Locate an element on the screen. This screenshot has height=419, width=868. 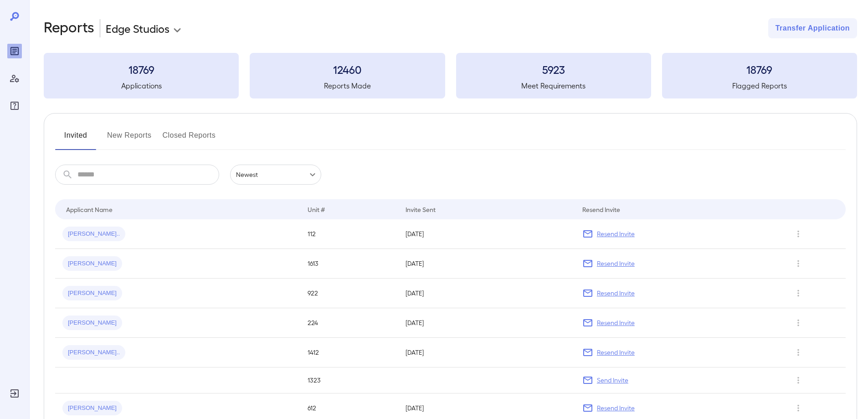
div: Reports is located at coordinates (15, 51).